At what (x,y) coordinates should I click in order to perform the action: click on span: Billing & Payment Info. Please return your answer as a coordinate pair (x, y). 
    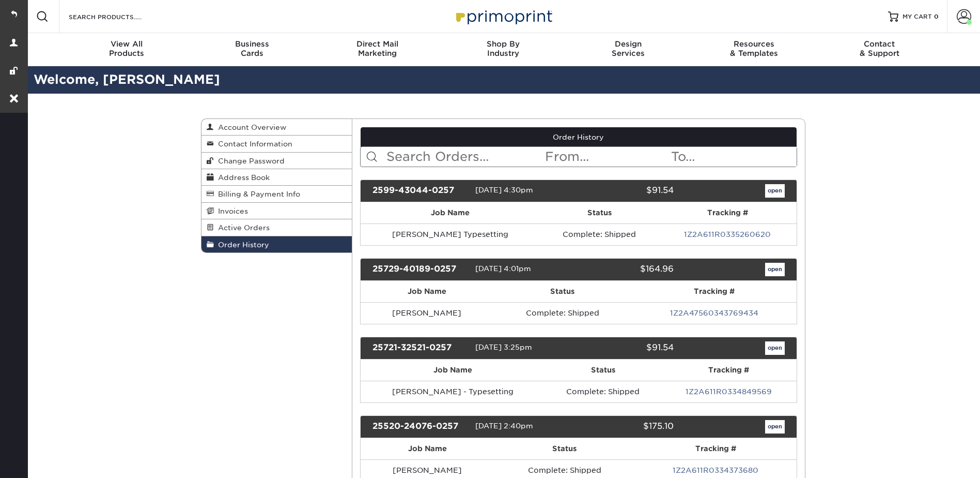
    Looking at the image, I should click on (256, 194).